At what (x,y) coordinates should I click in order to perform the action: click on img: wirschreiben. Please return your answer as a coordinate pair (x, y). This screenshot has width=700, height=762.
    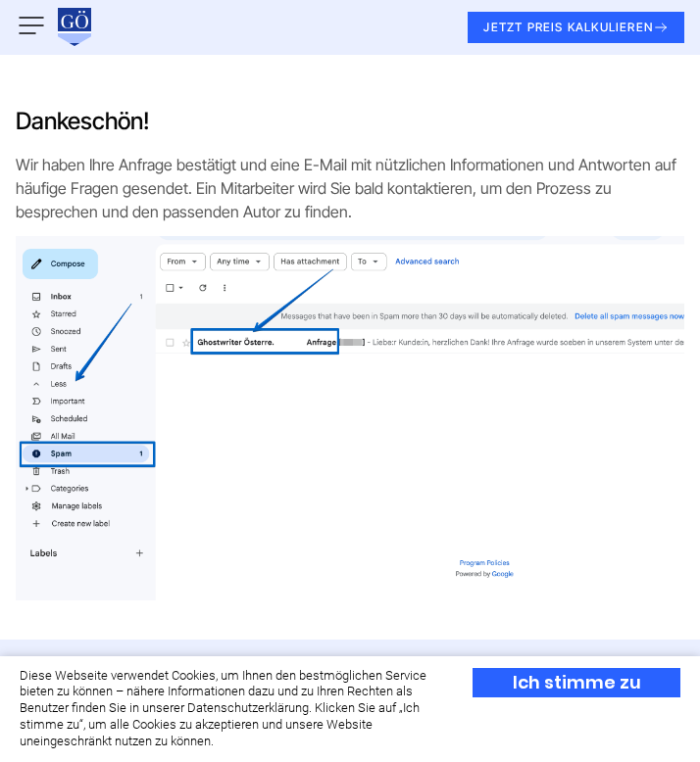
    Looking at the image, I should click on (74, 28).